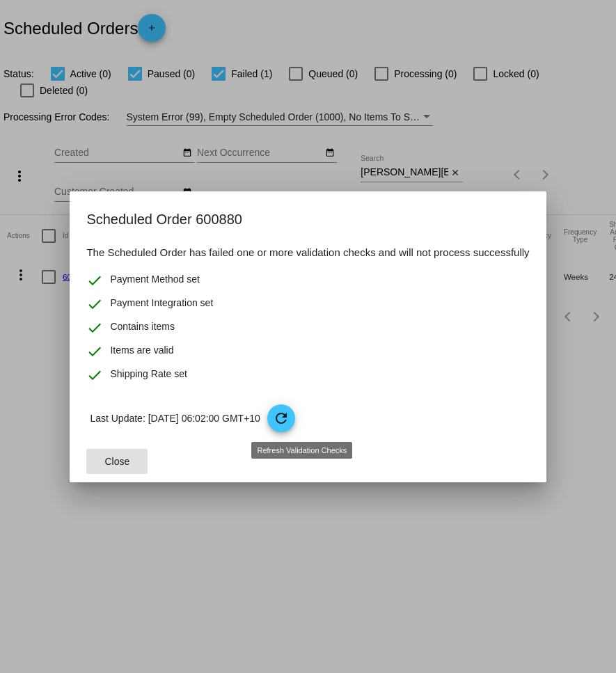  I want to click on span: Close, so click(118, 461).